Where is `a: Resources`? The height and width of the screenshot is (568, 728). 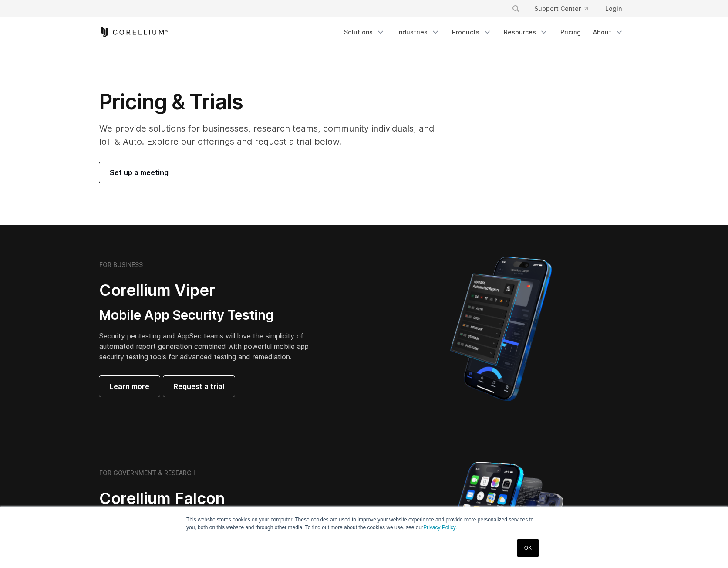
a: Resources is located at coordinates (526, 33).